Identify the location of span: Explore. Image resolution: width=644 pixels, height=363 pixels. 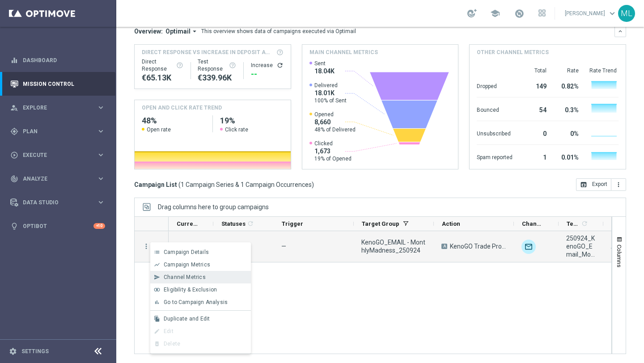
(60, 108).